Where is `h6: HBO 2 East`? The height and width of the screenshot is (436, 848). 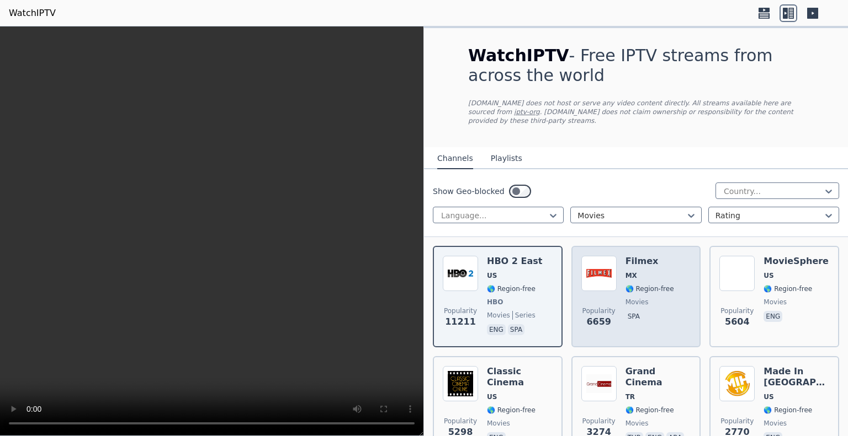
h6: HBO 2 East is located at coordinates (514, 262).